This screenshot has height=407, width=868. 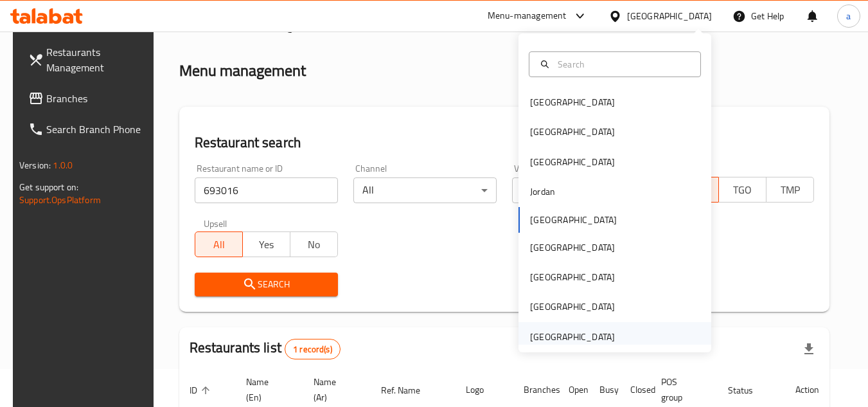 What do you see at coordinates (623, 65) in the screenshot?
I see `input: Search` at bounding box center [623, 65].